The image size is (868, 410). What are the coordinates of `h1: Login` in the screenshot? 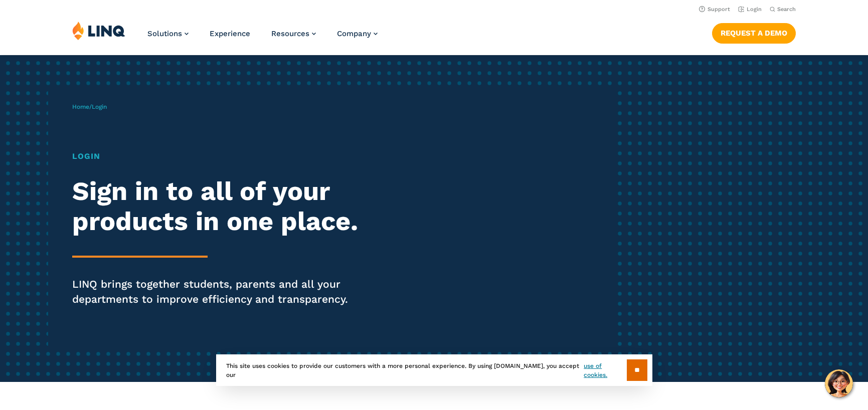 It's located at (240, 156).